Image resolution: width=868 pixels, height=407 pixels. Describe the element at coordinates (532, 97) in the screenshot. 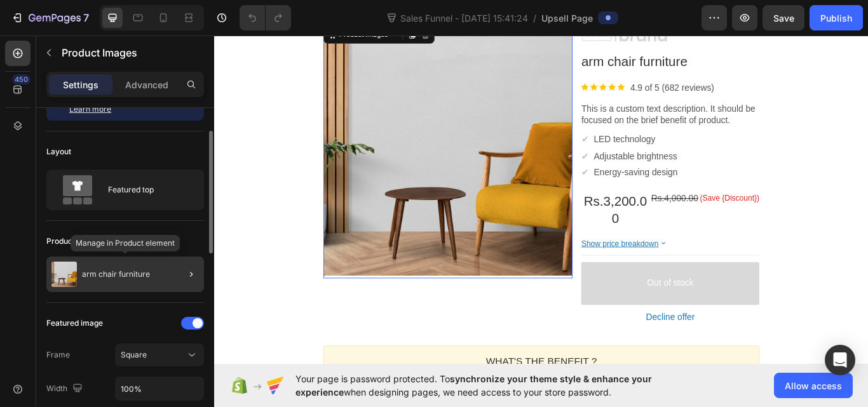

I see `p: This is a custom text description. It should be focused on the brief benefit of product.` at that location.